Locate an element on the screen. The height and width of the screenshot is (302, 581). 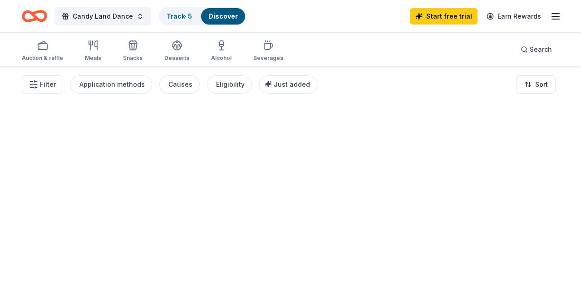
a: Earn Rewards is located at coordinates (514, 16).